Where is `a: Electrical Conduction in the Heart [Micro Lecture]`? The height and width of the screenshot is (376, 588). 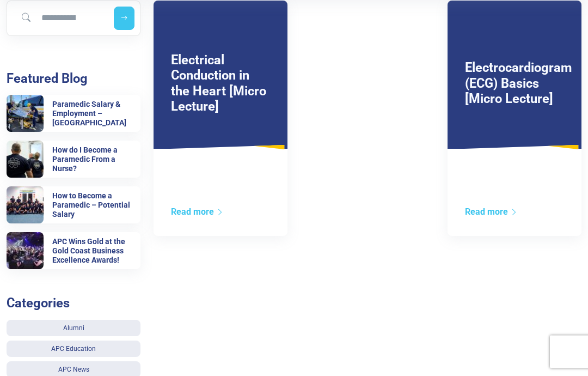 a: Electrical Conduction in the Heart [Micro Lecture] is located at coordinates (218, 83).